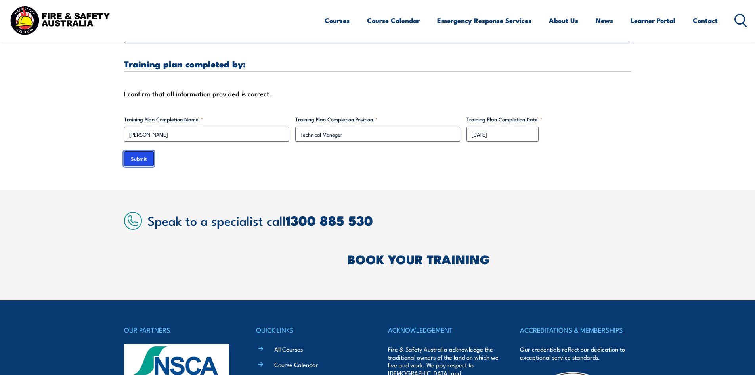 This screenshot has width=755, height=375. What do you see at coordinates (484, 20) in the screenshot?
I see `a: Emergency Response Services` at bounding box center [484, 20].